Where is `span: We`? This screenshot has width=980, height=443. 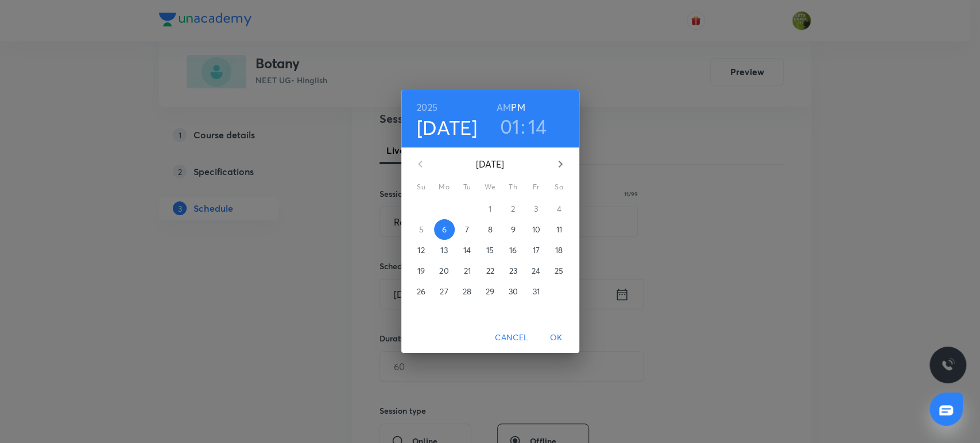
span: We is located at coordinates (490, 187).